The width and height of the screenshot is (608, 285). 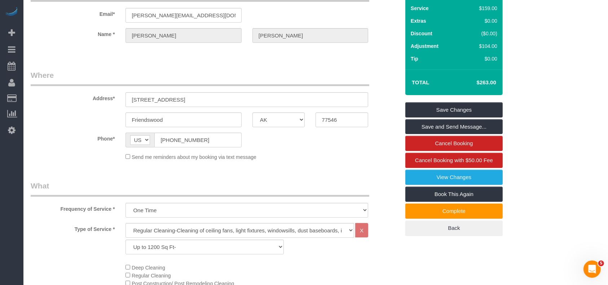 What do you see at coordinates (421, 34) in the screenshot?
I see `label: Discount` at bounding box center [421, 34].